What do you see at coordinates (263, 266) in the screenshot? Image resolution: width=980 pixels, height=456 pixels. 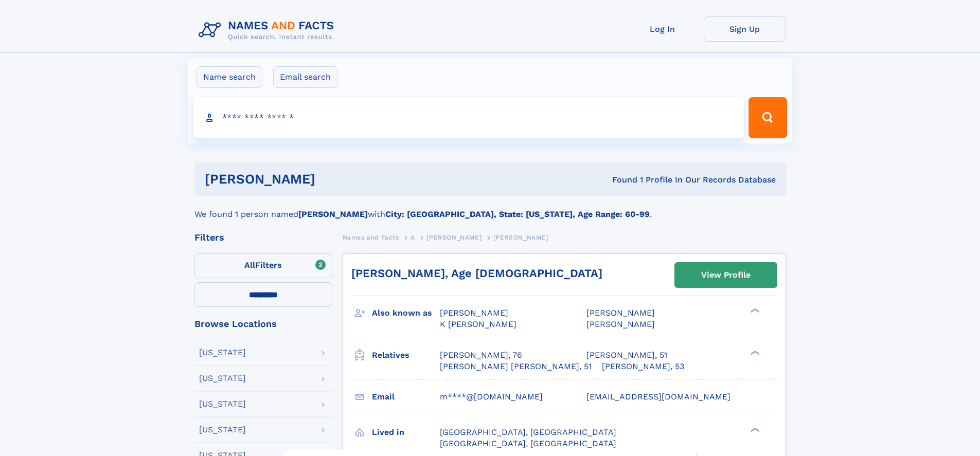 I see `label: Filters` at bounding box center [263, 266].